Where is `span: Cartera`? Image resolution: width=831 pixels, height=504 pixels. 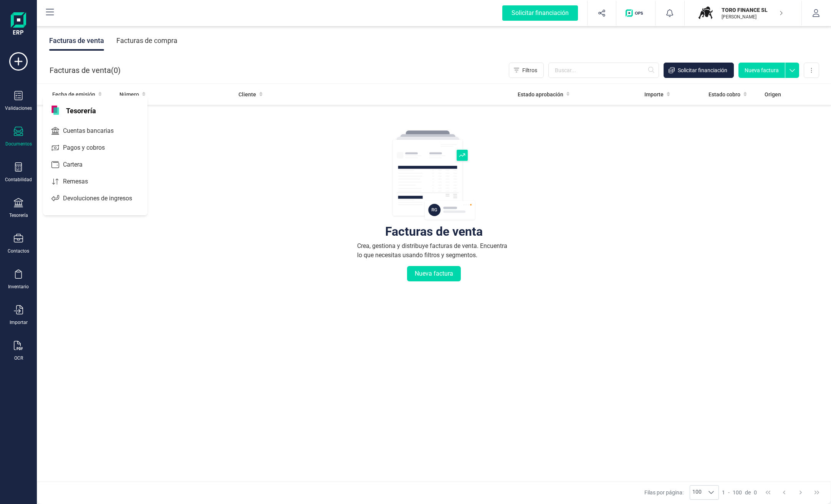
span: Cartera is located at coordinates (78, 165).